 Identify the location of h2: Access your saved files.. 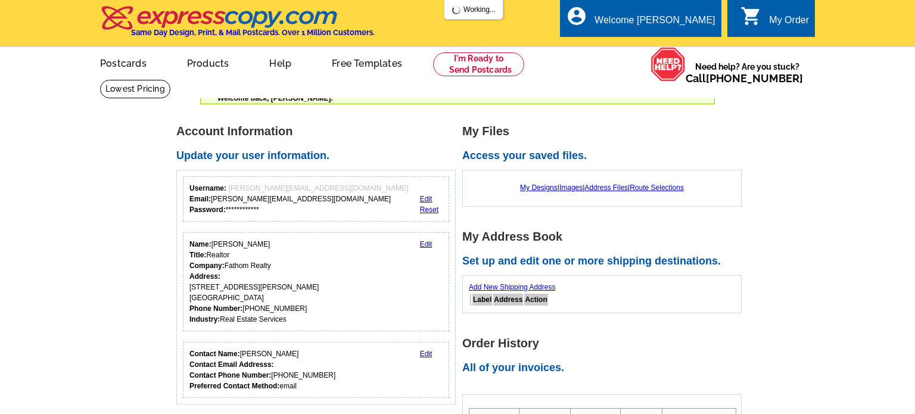
(605, 156).